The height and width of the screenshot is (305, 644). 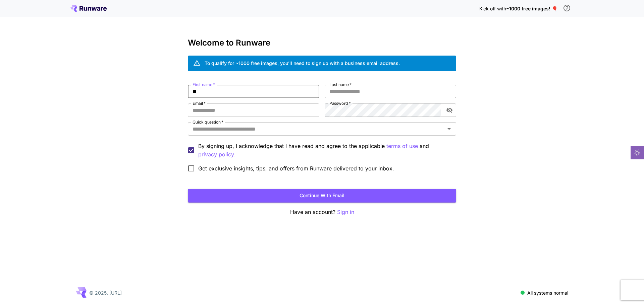 I want to click on p: terms of use, so click(x=402, y=146).